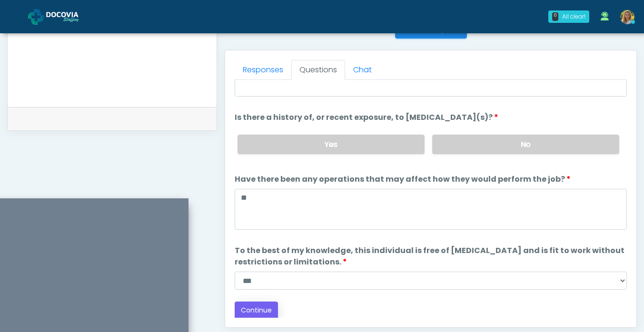  Describe the element at coordinates (526, 144) in the screenshot. I see `label: No` at that location.